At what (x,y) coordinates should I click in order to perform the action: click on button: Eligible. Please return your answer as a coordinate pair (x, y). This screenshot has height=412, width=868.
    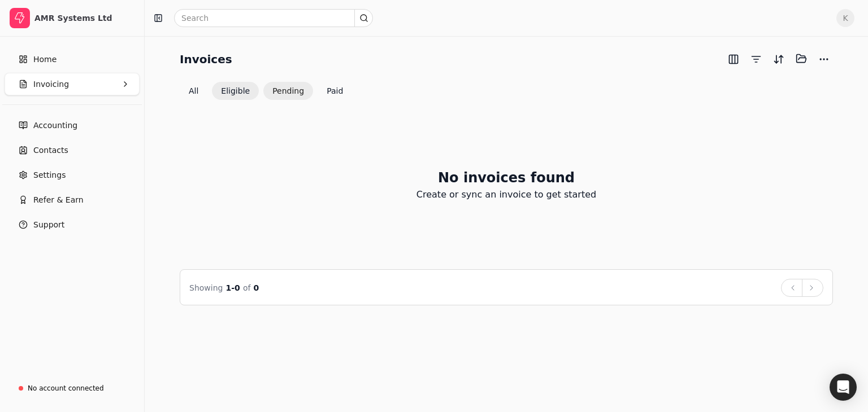
    Looking at the image, I should click on (235, 91).